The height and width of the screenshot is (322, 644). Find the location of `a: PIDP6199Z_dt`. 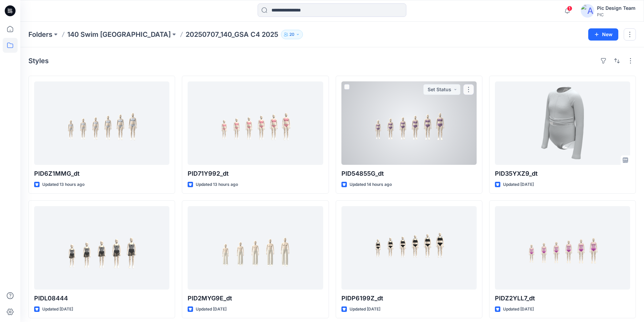

a: PIDP6199Z_dt is located at coordinates (409, 248).